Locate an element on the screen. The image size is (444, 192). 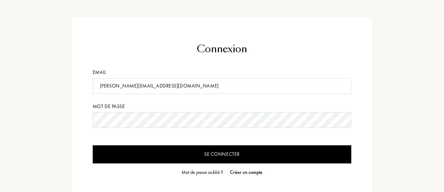
div: Créer un compte is located at coordinates (246, 172).